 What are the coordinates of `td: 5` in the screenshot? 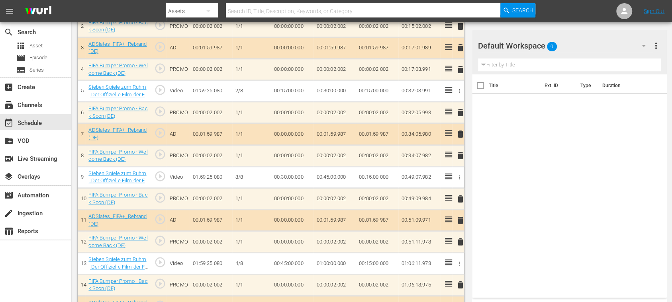 It's located at (81, 91).